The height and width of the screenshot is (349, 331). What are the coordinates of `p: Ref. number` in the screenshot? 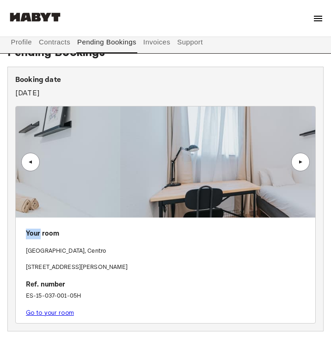 It's located at (169, 285).